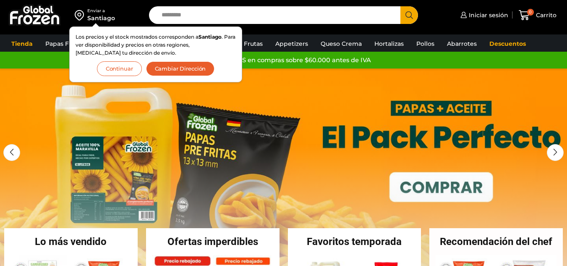 The height and width of the screenshot is (266, 567). I want to click on a: Tienda, so click(22, 44).